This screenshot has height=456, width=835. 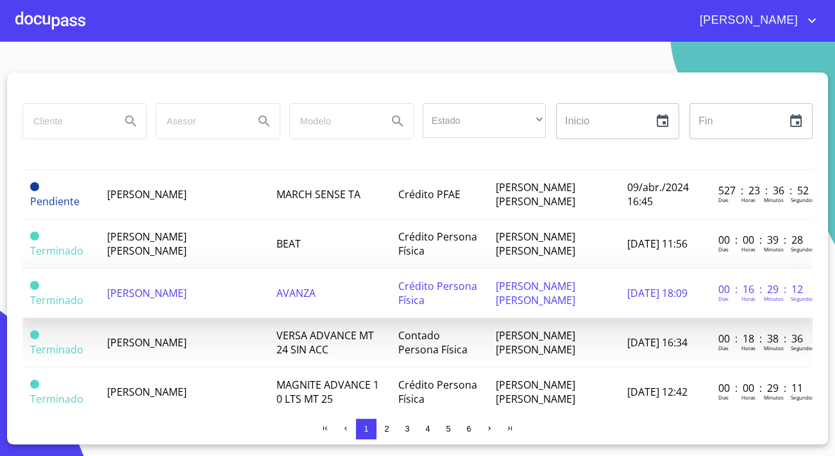 I want to click on span: 6, so click(x=468, y=428).